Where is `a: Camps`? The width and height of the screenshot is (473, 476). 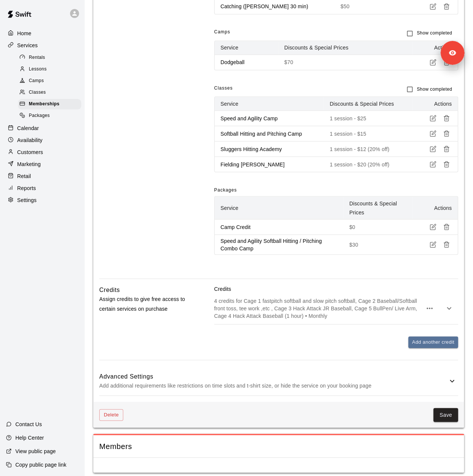
a: Camps is located at coordinates (51, 81).